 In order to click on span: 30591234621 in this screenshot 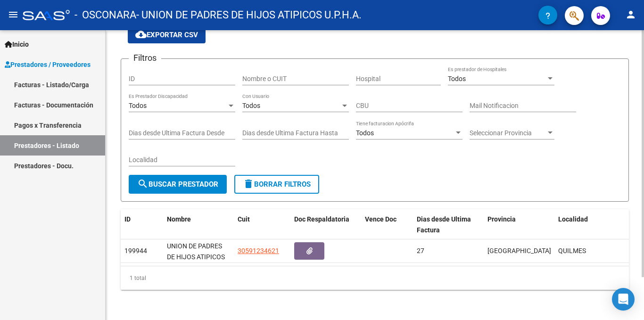, I will do `click(259, 251)`.